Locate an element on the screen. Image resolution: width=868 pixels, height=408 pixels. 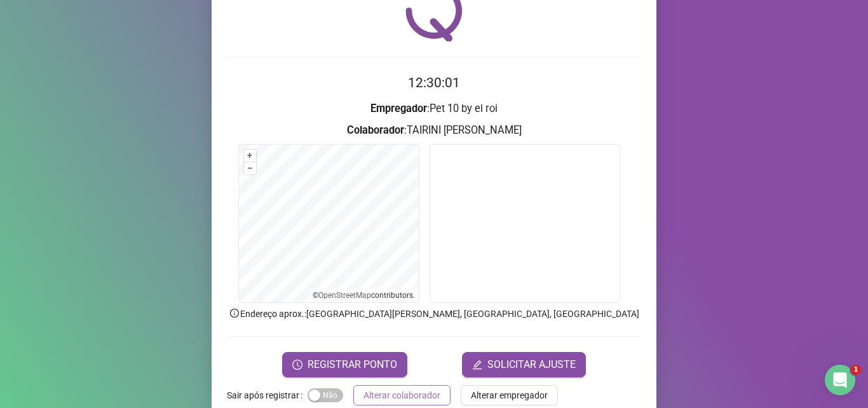
button: editSOLICITAR AJUSTE is located at coordinates (524, 364).